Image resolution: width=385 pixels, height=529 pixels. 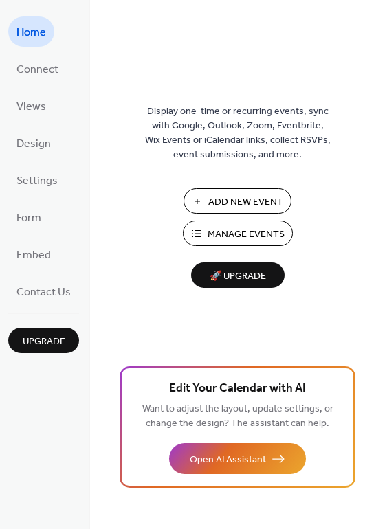 I want to click on a: Contact Us, so click(x=43, y=291).